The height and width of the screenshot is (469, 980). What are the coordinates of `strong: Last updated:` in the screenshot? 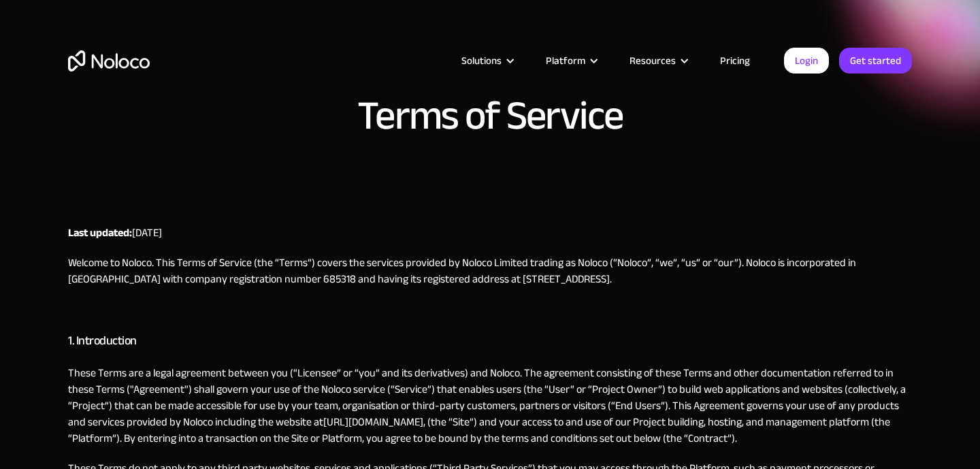 It's located at (100, 233).